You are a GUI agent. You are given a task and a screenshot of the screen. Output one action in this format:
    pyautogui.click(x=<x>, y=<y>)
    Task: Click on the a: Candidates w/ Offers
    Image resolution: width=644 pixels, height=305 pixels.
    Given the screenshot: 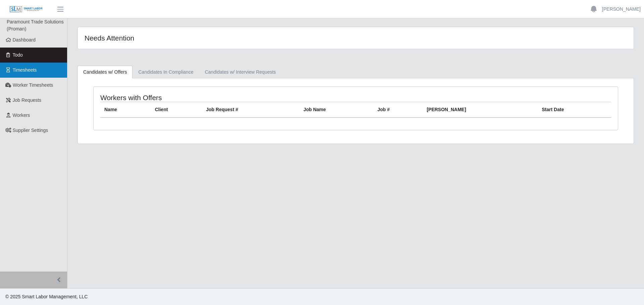 What is the action you would take?
    pyautogui.click(x=105, y=72)
    